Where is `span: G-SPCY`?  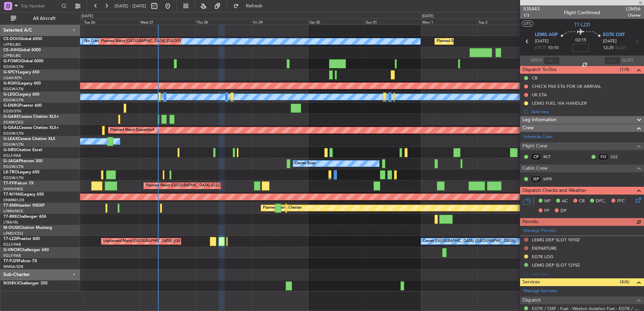
span: G-SPCY is located at coordinates (10, 73).